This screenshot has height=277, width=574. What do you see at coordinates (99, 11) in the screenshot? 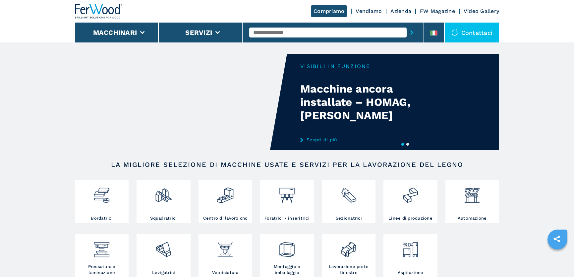
I see `img: Ferwood` at bounding box center [99, 11].